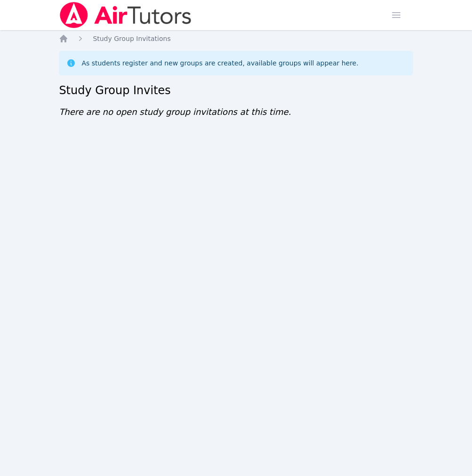  What do you see at coordinates (131, 39) in the screenshot?
I see `a: Study Group Invitations` at bounding box center [131, 39].